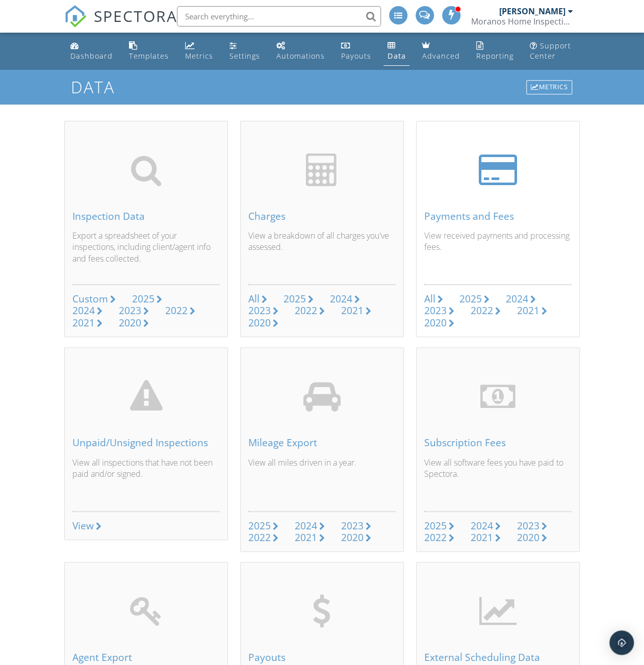  I want to click on a: Reporting, so click(494, 51).